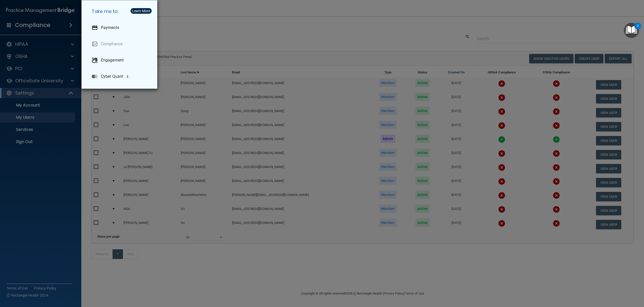 This screenshot has width=644, height=307. Describe the element at coordinates (112, 76) in the screenshot. I see `p: Cyber Quant` at that location.